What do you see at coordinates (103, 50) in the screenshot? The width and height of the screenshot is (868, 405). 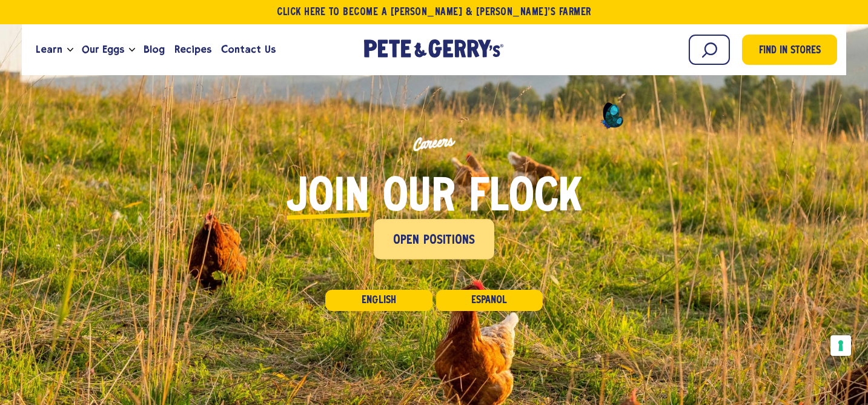 I see `a: Our Eggs` at bounding box center [103, 50].